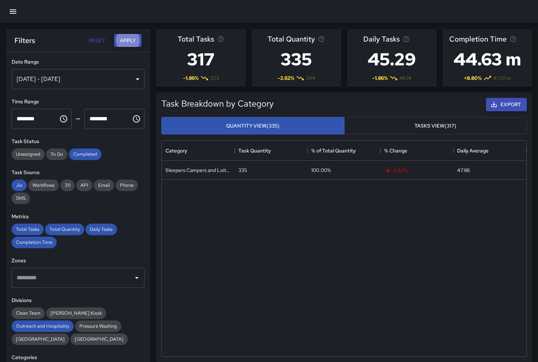  I want to click on div: Completed, so click(85, 154).